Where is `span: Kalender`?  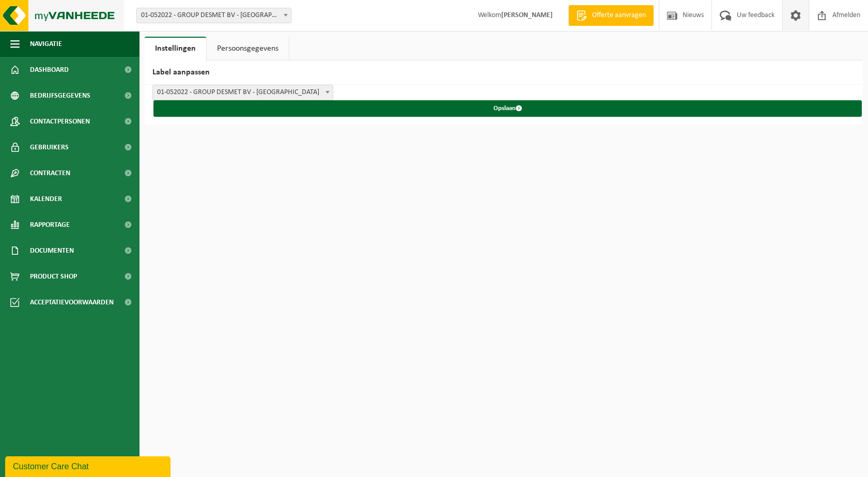
span: Kalender is located at coordinates (46, 199).